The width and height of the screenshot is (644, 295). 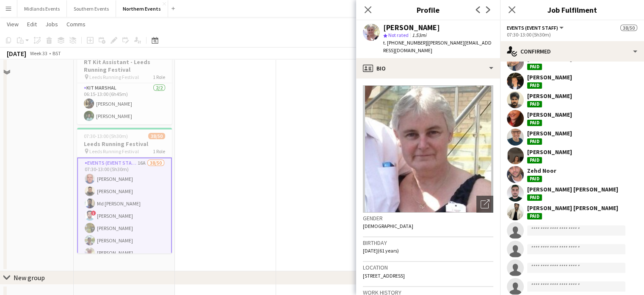 I want to click on div: 07:30-13:00 (5h30m), so click(x=572, y=34).